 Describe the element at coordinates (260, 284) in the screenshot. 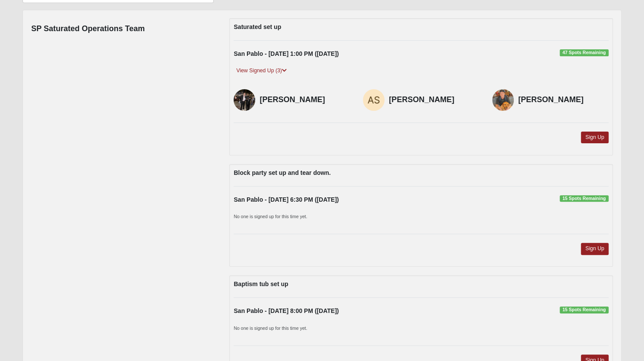

I see `strong: Baptism tub set up` at that location.